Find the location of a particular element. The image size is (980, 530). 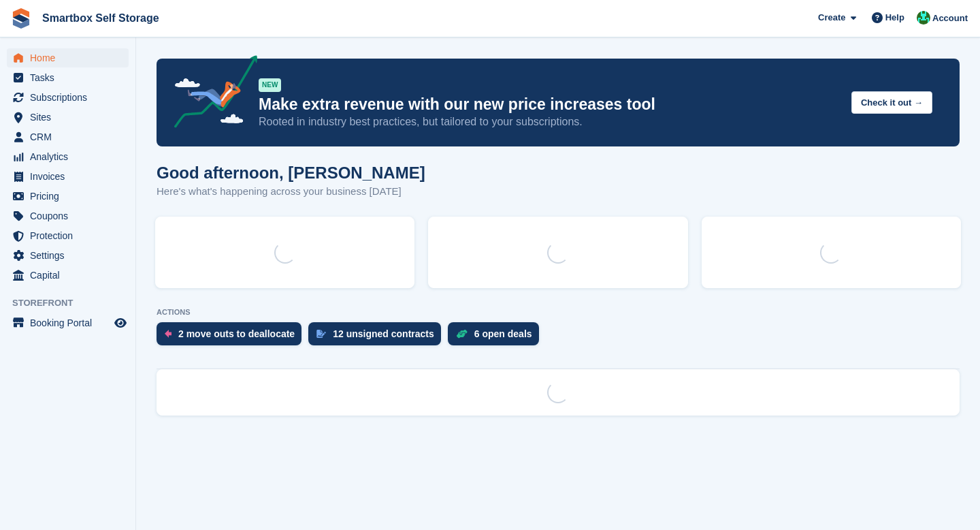

span: Protection is located at coordinates (71, 236).